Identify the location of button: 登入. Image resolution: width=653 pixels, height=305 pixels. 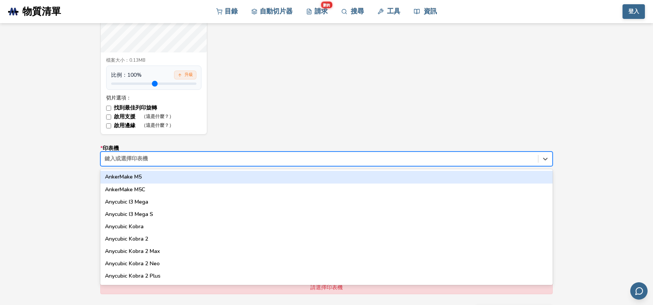
(634, 12).